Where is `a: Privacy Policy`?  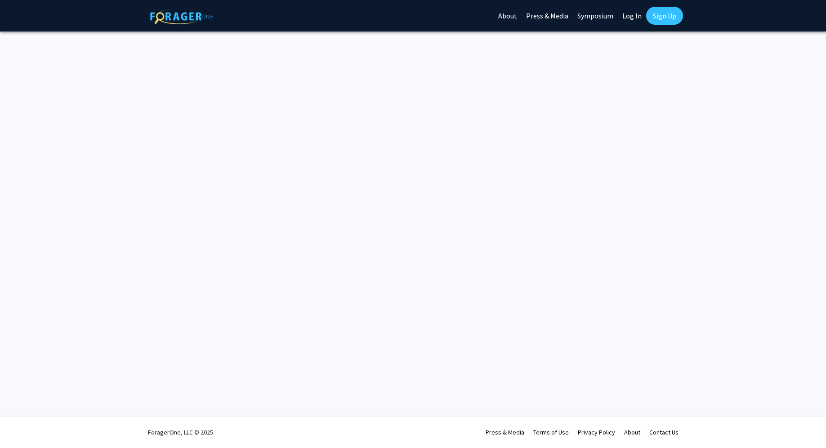 a: Privacy Policy is located at coordinates (596, 432).